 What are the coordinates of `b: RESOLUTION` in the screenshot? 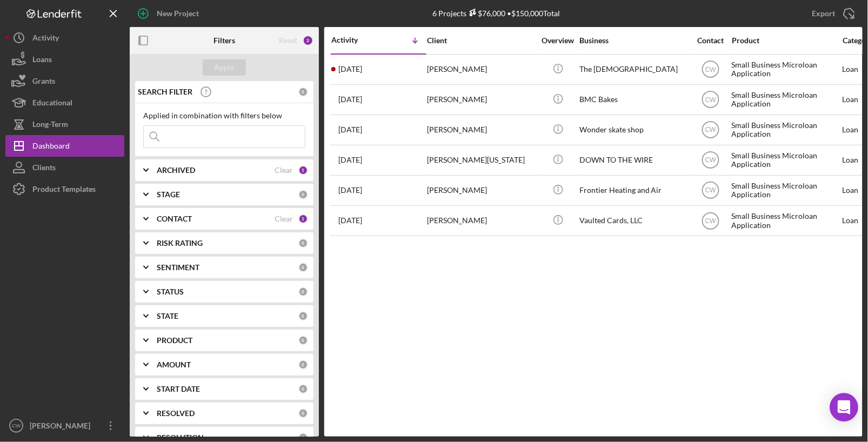 It's located at (180, 438).